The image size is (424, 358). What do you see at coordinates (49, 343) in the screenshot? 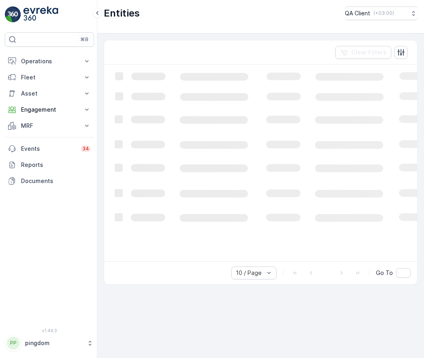
I see `button: PPpingdom` at bounding box center [49, 343].